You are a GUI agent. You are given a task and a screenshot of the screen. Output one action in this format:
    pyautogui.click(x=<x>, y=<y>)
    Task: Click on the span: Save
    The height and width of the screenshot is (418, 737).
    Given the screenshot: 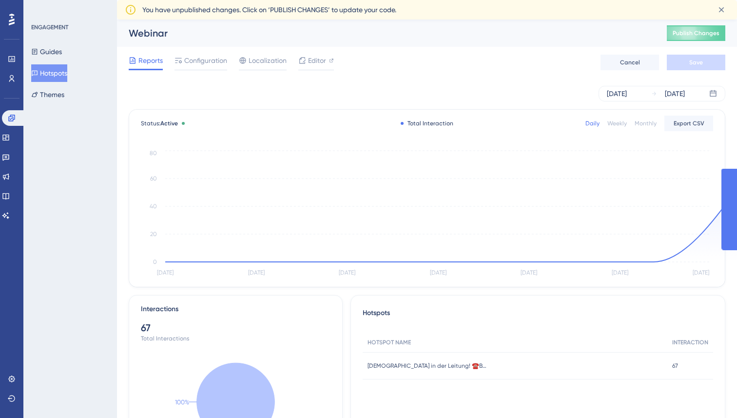 What is the action you would take?
    pyautogui.click(x=696, y=62)
    